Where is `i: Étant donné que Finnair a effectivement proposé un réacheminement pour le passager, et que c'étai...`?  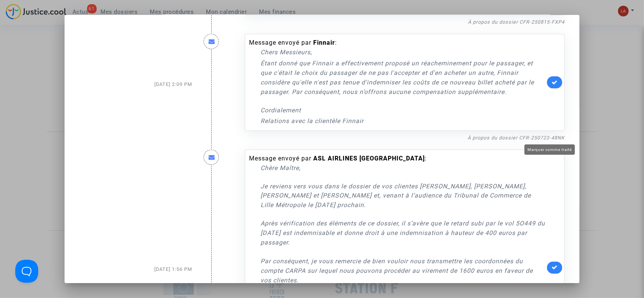 i: Étant donné que Finnair a effectivement proposé un réacheminement pour le passager, et que c'étai... is located at coordinates (397, 77).